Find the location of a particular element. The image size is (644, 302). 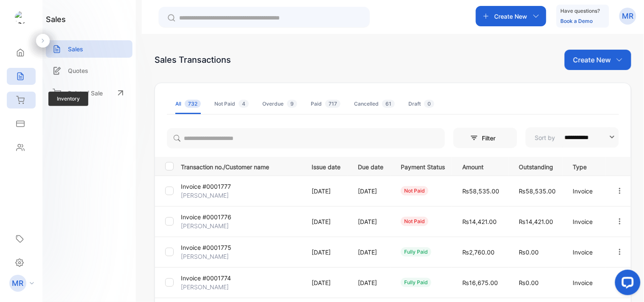

span: 717 is located at coordinates (333, 104).